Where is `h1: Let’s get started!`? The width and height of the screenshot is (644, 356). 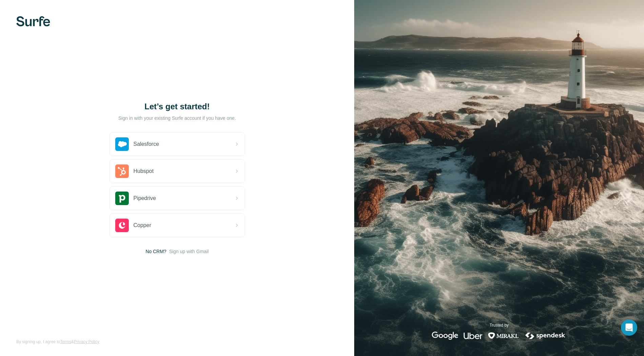 h1: Let’s get started! is located at coordinates (177, 107).